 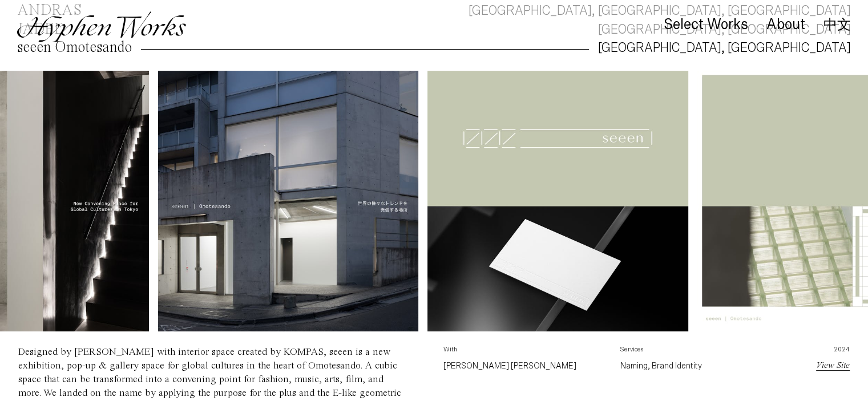 What do you see at coordinates (786, 25) in the screenshot?
I see `a: About` at bounding box center [786, 25].